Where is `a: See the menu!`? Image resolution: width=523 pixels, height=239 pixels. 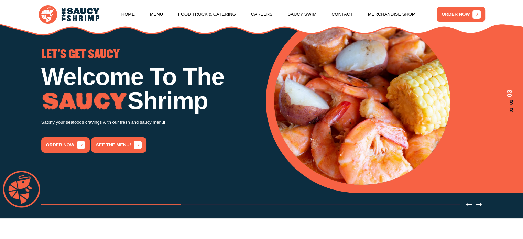 a: See the menu! is located at coordinates (119, 145).